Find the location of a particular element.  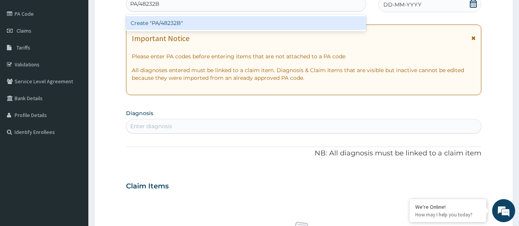

h1: Important Notice is located at coordinates (160, 38).